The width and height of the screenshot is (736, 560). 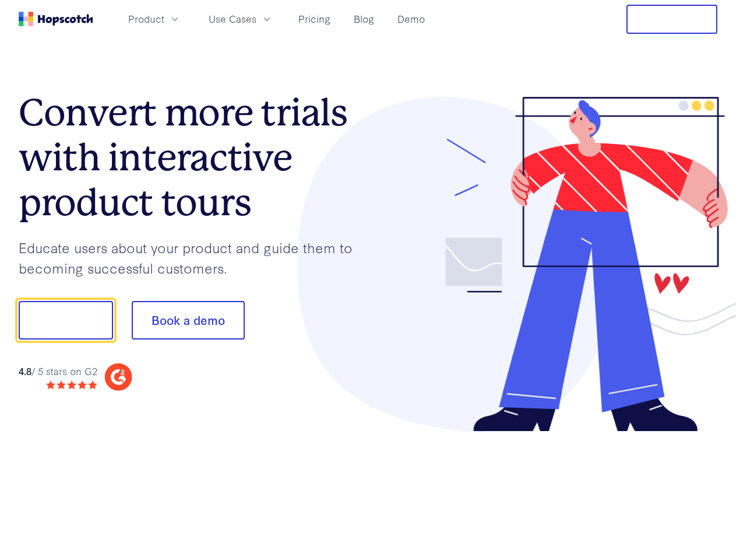 What do you see at coordinates (411, 19) in the screenshot?
I see `a: Demo` at bounding box center [411, 19].